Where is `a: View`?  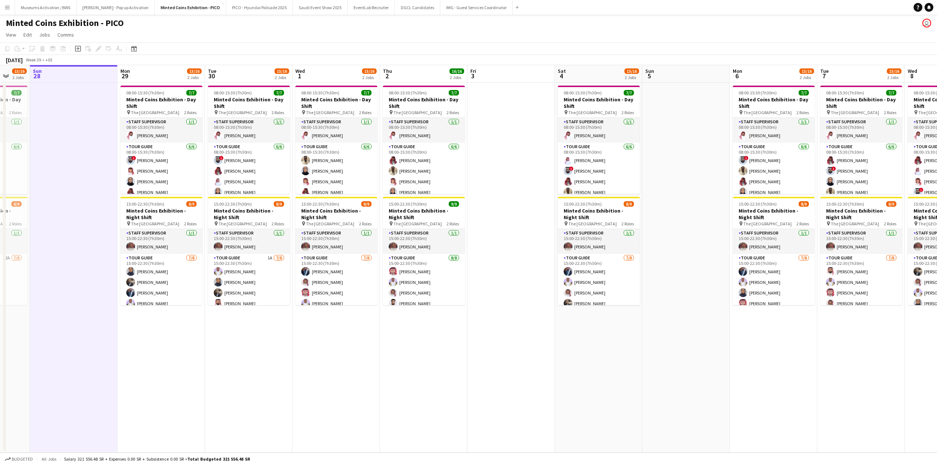
a: View is located at coordinates (11, 35).